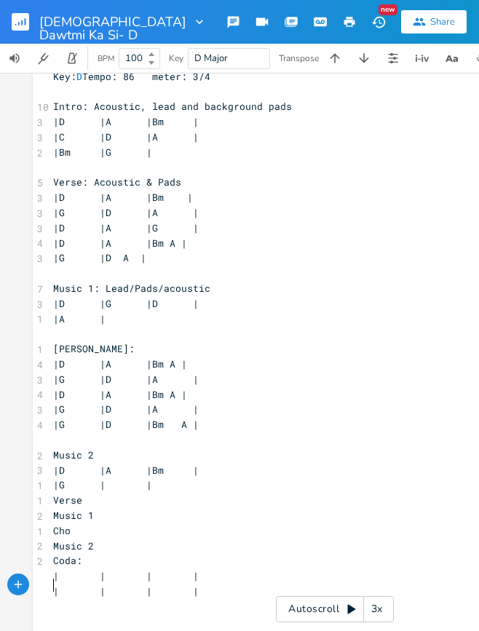 The height and width of the screenshot is (631, 479). I want to click on span: |Bm |G |, so click(103, 152).